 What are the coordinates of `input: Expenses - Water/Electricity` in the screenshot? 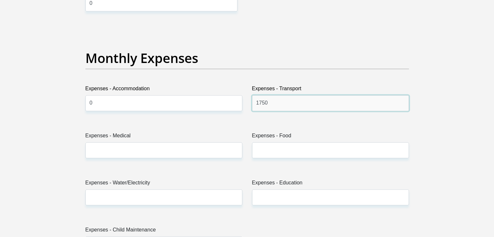 It's located at (164, 197).